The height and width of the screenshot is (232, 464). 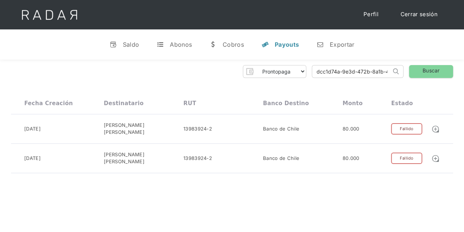 I want to click on div: Estado, so click(x=402, y=103).